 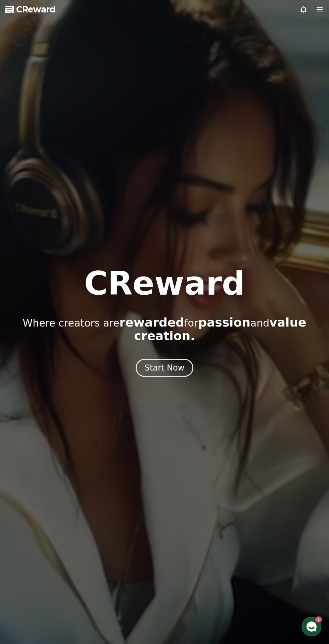 What do you see at coordinates (108, 226) in the screenshot?
I see `span: Settings` at bounding box center [108, 226].